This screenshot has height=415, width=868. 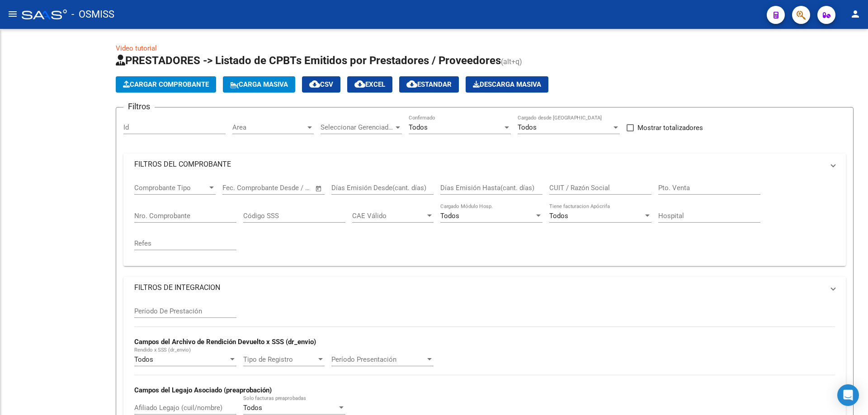 I want to click on strong: Campos del Archivo de Rendición Devuelto x SSS (dr_envio), so click(x=225, y=342).